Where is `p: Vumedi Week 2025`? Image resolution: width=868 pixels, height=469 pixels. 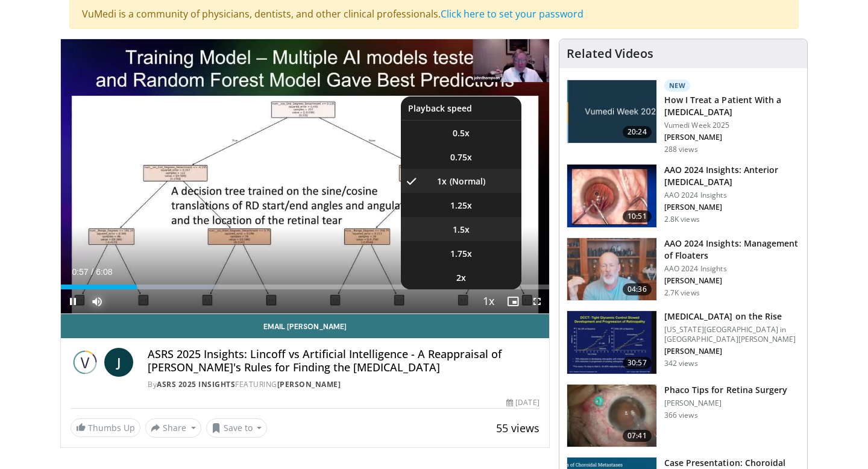 p: Vumedi Week 2025 is located at coordinates (731, 126).